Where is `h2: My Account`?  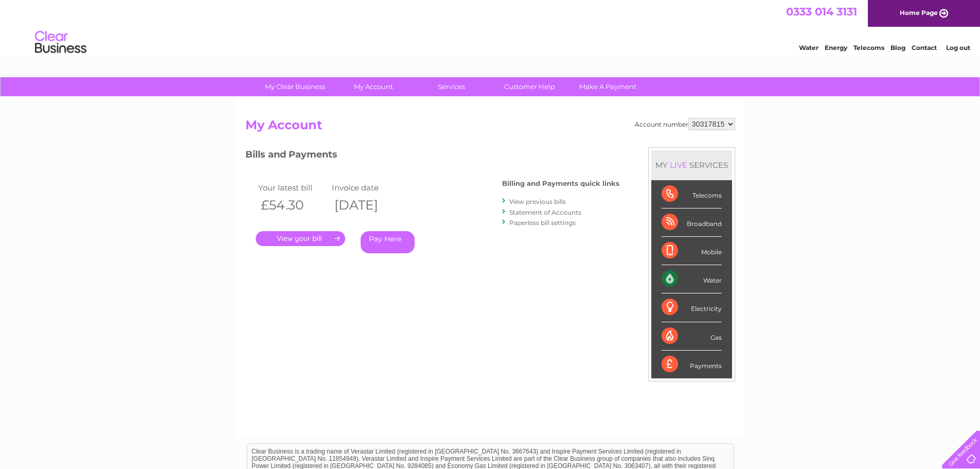
h2: My Account is located at coordinates (490, 128).